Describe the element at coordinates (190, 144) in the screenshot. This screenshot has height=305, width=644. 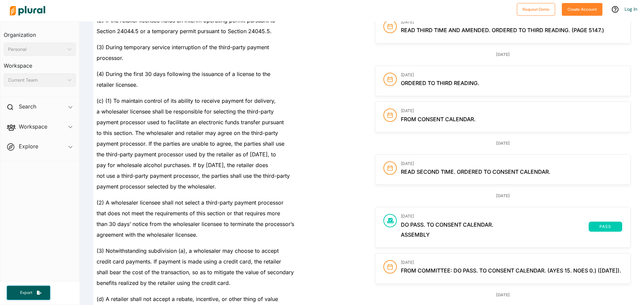
I see `span: payment processor. If the parties are unable to agree, the parties shall use` at that location.